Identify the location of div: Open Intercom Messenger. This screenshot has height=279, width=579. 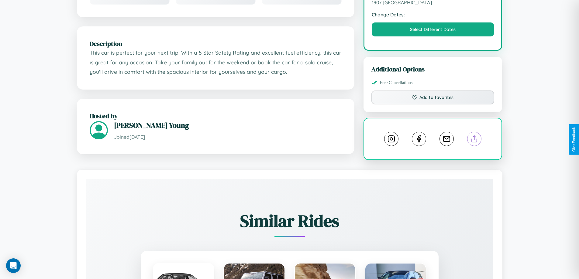
(13, 266).